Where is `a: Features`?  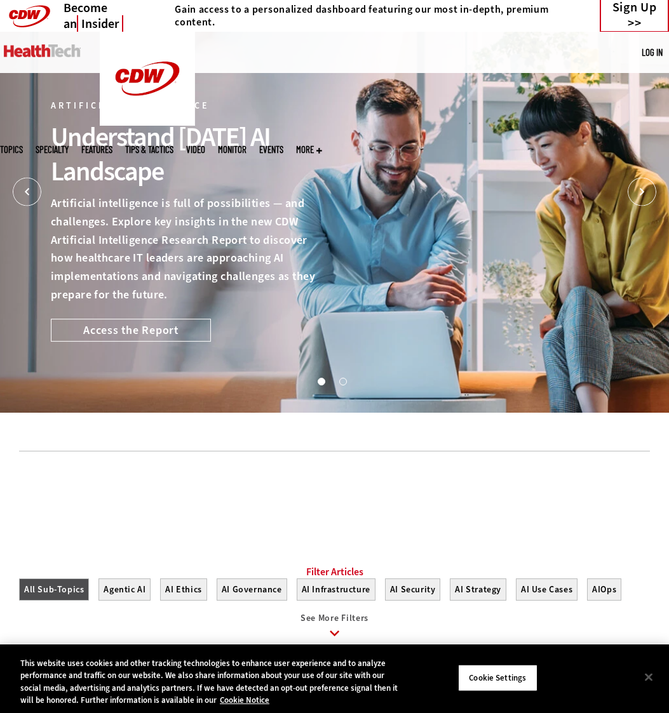 a: Features is located at coordinates (97, 149).